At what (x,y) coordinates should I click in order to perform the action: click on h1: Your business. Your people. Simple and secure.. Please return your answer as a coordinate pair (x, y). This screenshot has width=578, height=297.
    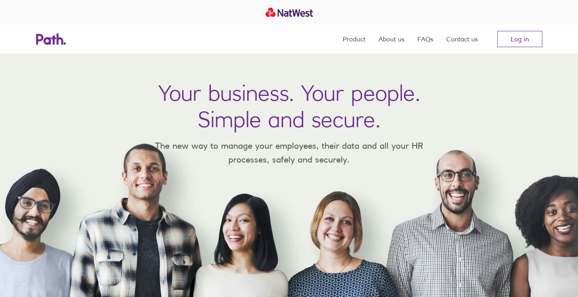
    Looking at the image, I should click on (289, 106).